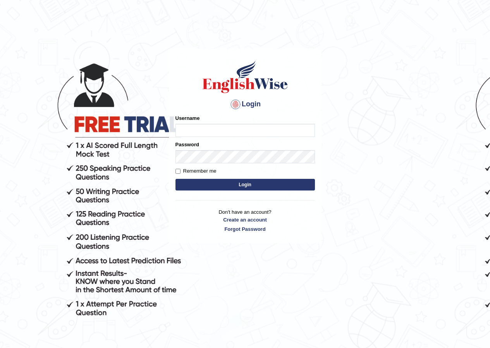  Describe the element at coordinates (188, 118) in the screenshot. I see `label: Username` at that location.